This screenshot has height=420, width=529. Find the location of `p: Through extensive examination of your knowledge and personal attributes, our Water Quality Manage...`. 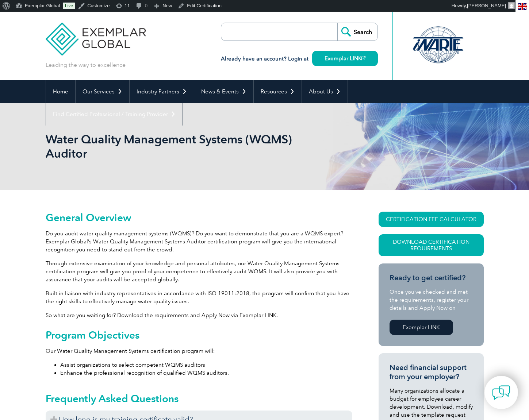

p: Through extensive examination of your knowledge and personal attributes, our Water Quality Manage... is located at coordinates (199, 271).